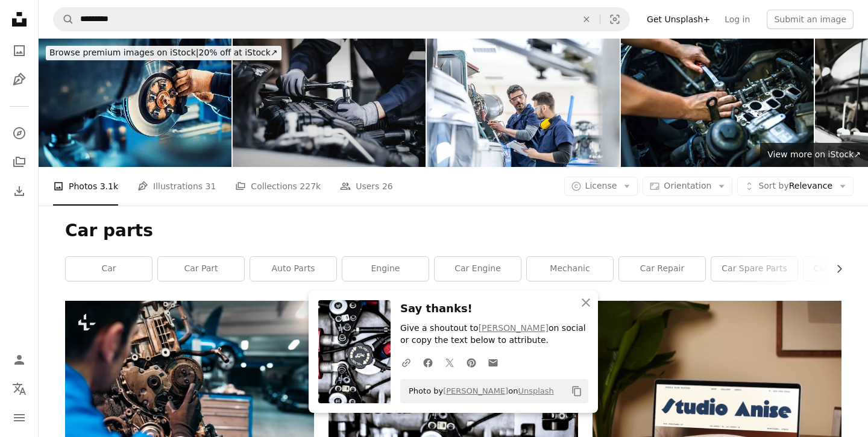 Image resolution: width=868 pixels, height=437 pixels. What do you see at coordinates (385, 269) in the screenshot?
I see `a: engine` at bounding box center [385, 269].